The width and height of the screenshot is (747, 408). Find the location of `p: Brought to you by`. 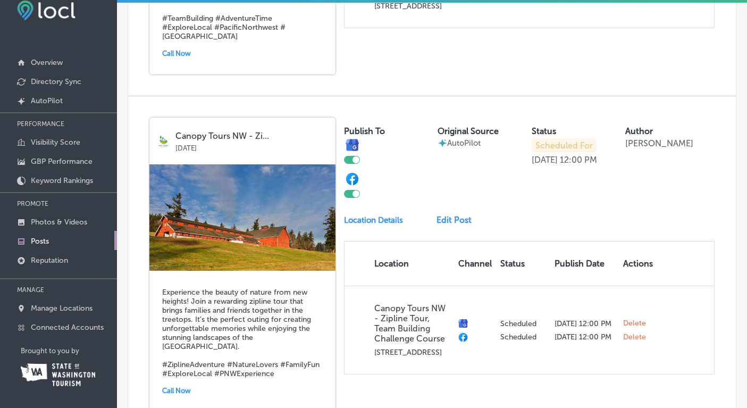

p: Brought to you by is located at coordinates (69, 350).